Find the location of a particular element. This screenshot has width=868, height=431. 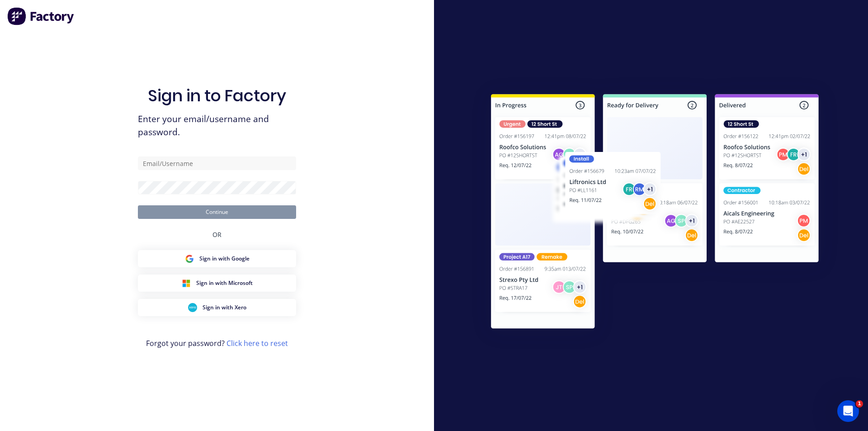

span: Forgot your password? is located at coordinates (217, 343).